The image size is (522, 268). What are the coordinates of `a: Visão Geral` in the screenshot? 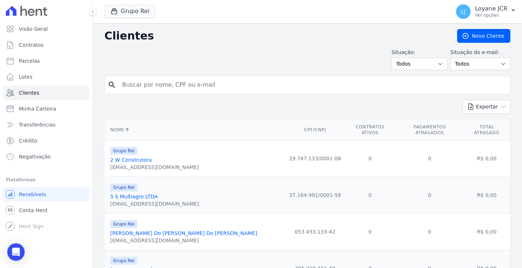 It's located at (46, 29).